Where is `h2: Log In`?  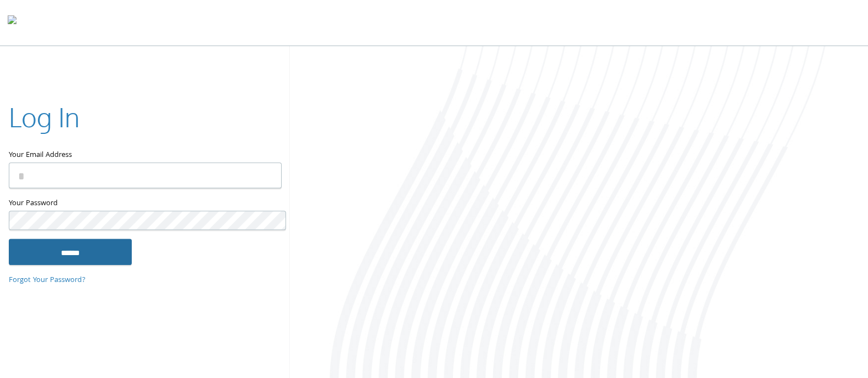
h2: Log In is located at coordinates (44, 117).